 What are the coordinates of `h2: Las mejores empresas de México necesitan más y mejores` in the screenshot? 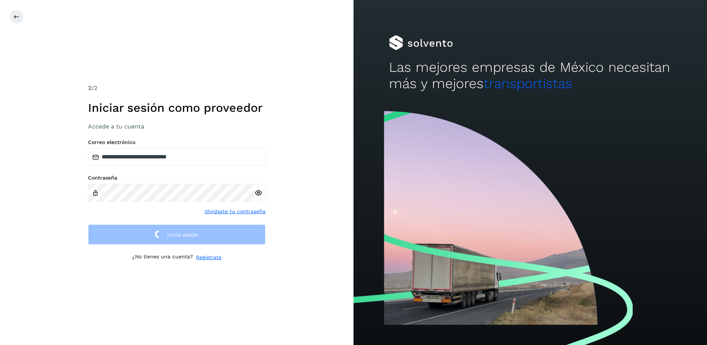 It's located at (530, 75).